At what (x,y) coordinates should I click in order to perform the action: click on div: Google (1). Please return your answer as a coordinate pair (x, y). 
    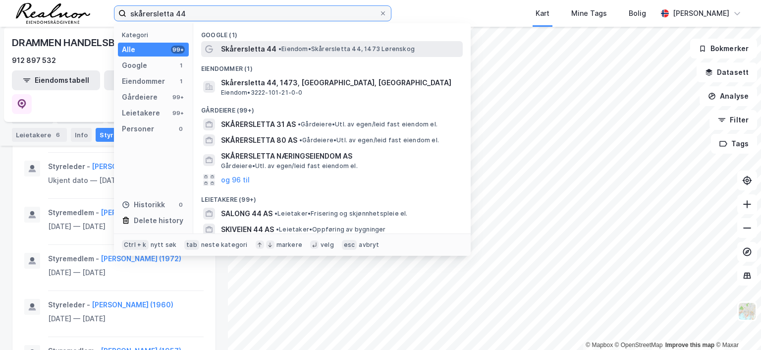
    Looking at the image, I should click on (332, 32).